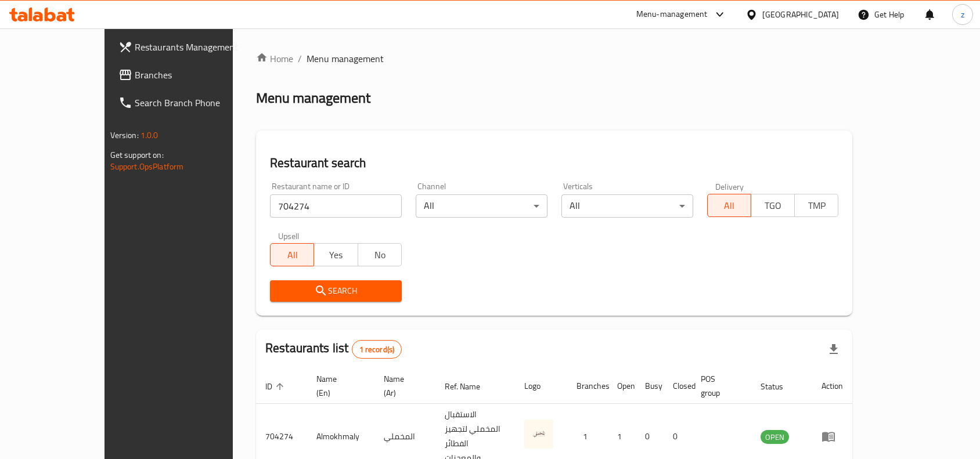 This screenshot has height=459, width=980. I want to click on span: Name (En), so click(338, 386).